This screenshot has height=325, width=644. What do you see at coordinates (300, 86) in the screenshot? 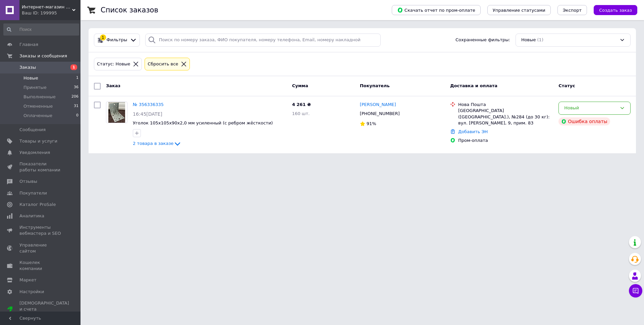
I see `span: Сумма` at bounding box center [300, 86].